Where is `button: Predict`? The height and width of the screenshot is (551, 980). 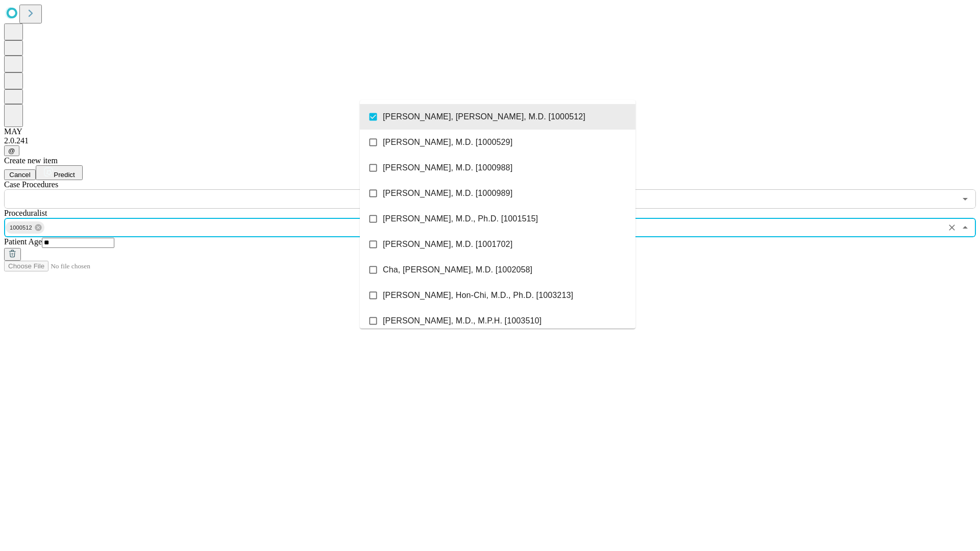
button: Predict is located at coordinates (59, 172).